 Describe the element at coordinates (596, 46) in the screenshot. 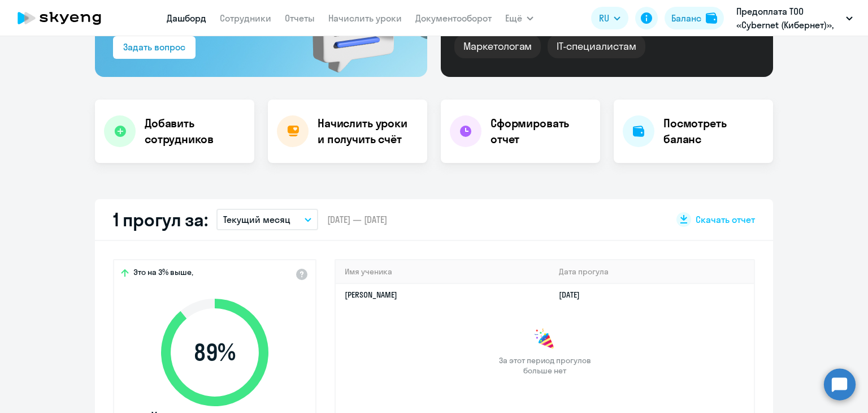

I see `div: IT-специалистам` at that location.